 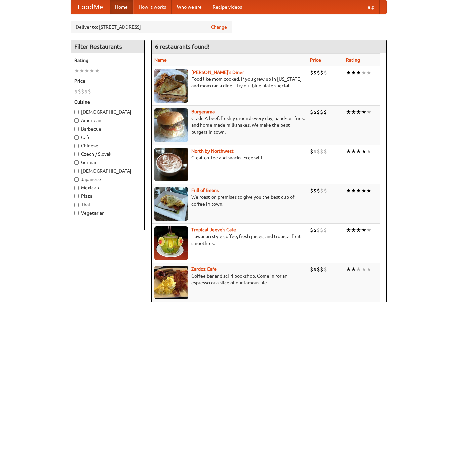 I want to click on a: Full of Beans, so click(x=205, y=190).